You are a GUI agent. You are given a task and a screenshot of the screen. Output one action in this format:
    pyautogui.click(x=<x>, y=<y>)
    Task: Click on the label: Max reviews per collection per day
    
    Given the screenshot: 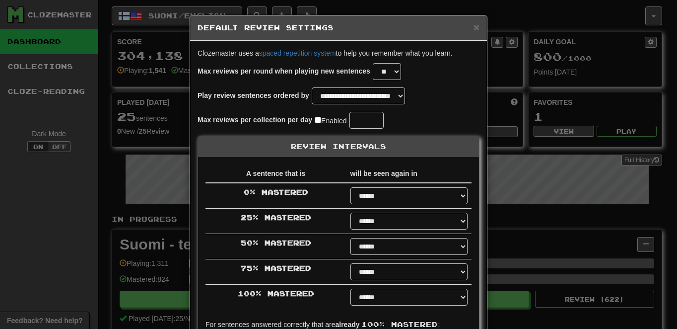 What is the action you would take?
    pyautogui.click(x=255, y=120)
    